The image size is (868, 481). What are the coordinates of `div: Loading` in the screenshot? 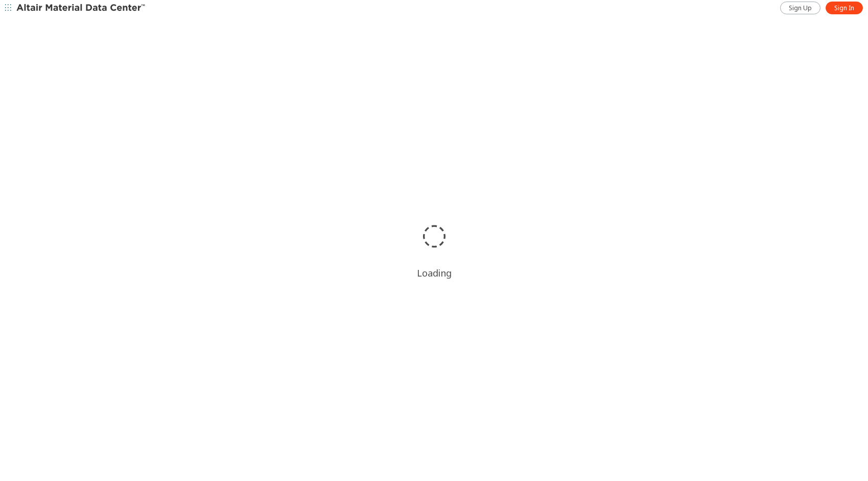 It's located at (435, 273).